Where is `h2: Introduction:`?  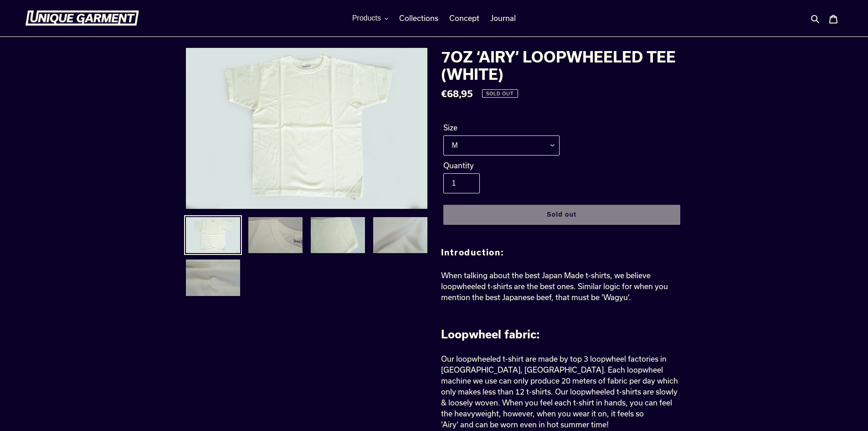
h2: Introduction: is located at coordinates (562, 252).